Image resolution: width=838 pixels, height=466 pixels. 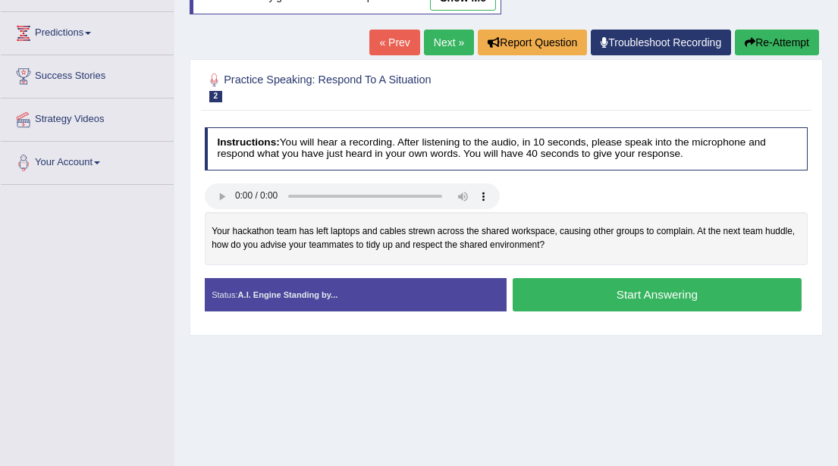 What do you see at coordinates (660, 42) in the screenshot?
I see `a: Troubleshoot Recording` at bounding box center [660, 42].